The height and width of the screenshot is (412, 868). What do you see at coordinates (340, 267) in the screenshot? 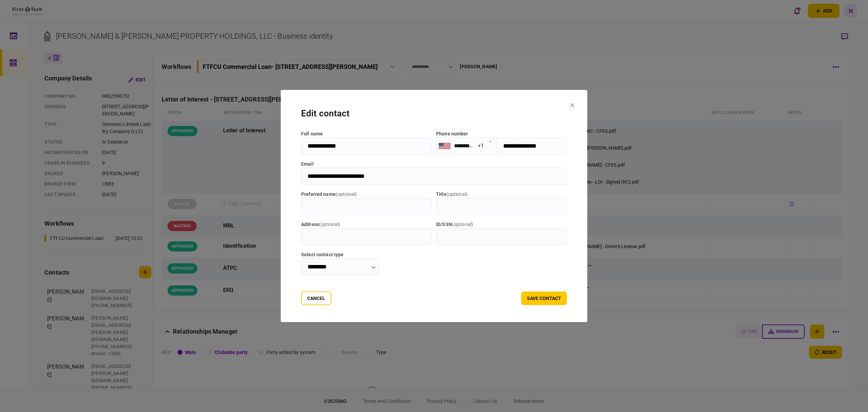
I see `input: Select contact type` at bounding box center [340, 267].